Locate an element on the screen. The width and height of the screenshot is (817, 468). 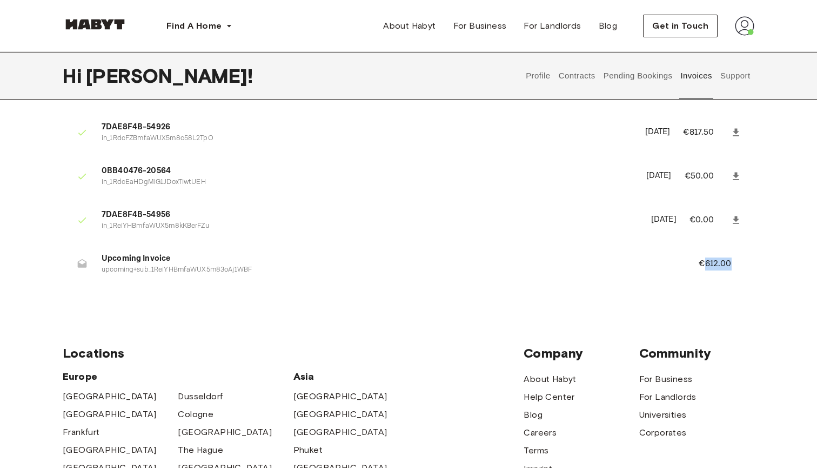
a: The Hague is located at coordinates (201, 450).